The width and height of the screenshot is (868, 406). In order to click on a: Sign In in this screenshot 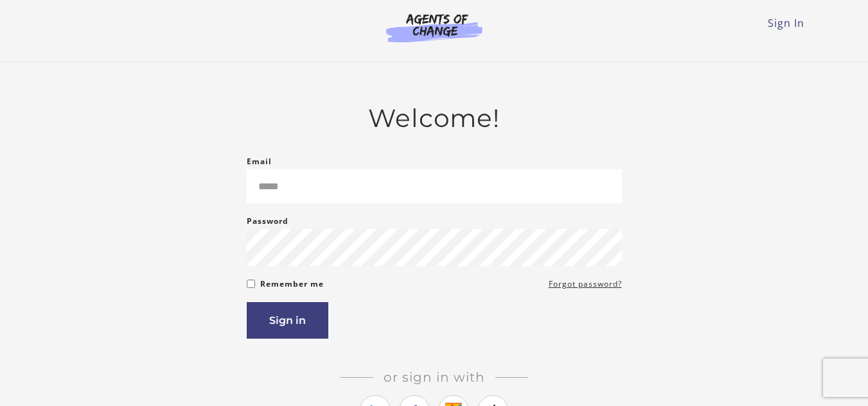, I will do `click(786, 23)`.